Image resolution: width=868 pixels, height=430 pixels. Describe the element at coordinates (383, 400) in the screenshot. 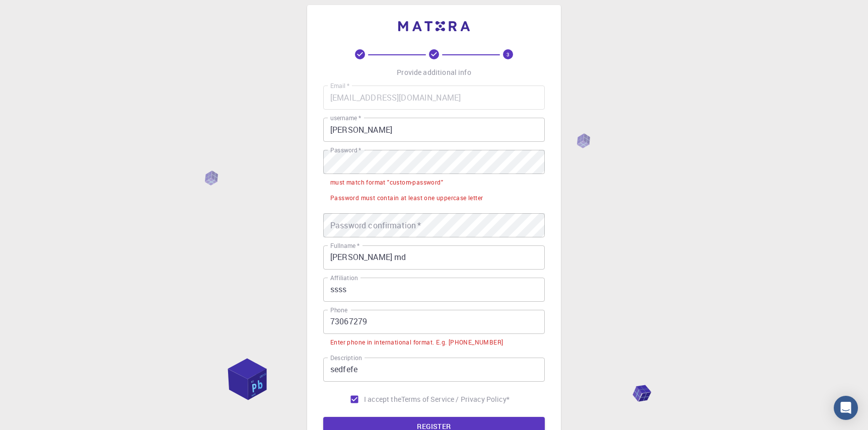

I see `span: I accept the` at that location.